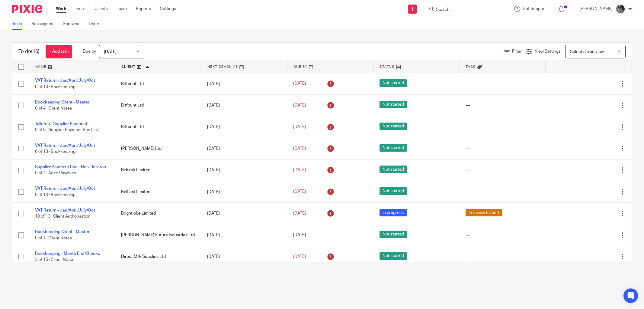  What do you see at coordinates (80, 8) in the screenshot?
I see `a: Email` at bounding box center [80, 8].